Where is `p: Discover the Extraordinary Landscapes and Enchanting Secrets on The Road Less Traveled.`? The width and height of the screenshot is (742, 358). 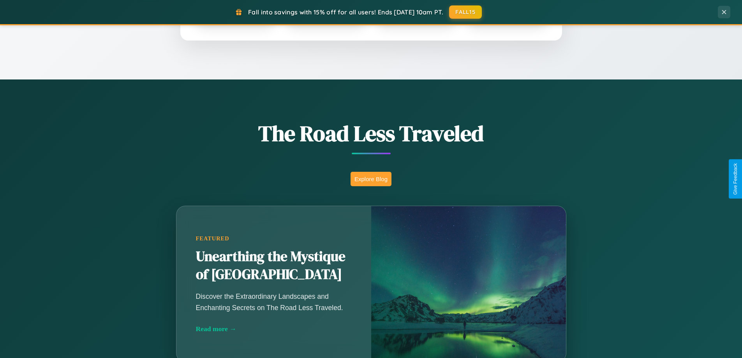 p: Discover the Extraordinary Landscapes and Enchanting Secrets on The Road Less Traveled. is located at coordinates (274, 302).